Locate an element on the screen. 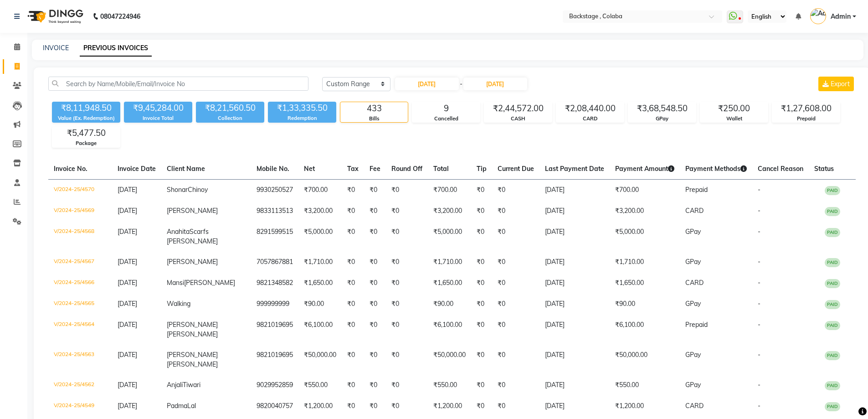 This screenshot has height=419, width=868. td: V/2024-25/4564 is located at coordinates (80, 330).